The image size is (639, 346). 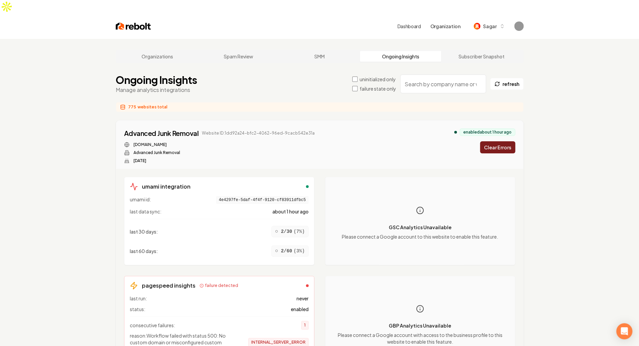 What do you see at coordinates (169, 285) in the screenshot?
I see `h3: pagespeed insights` at bounding box center [169, 285].